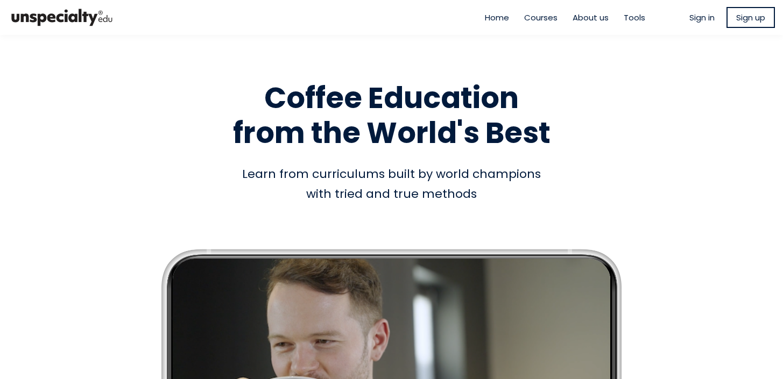 The height and width of the screenshot is (379, 783). I want to click on span: Tools, so click(634, 17).